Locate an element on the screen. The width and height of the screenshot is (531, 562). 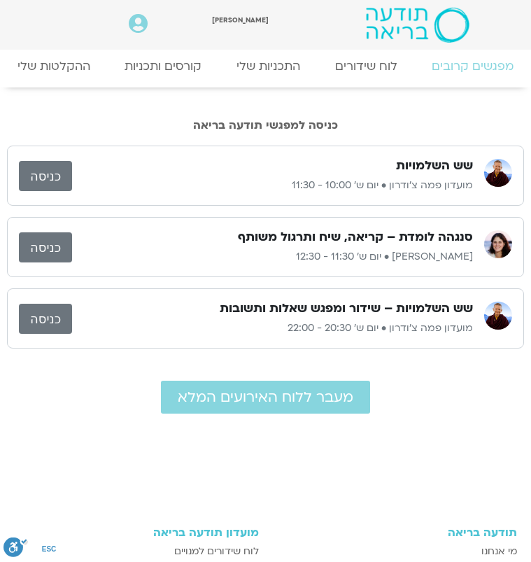
p: מועדון פמה צ'ודרון • יום ש׳ 10:00 - 11:30 is located at coordinates (272, 186).